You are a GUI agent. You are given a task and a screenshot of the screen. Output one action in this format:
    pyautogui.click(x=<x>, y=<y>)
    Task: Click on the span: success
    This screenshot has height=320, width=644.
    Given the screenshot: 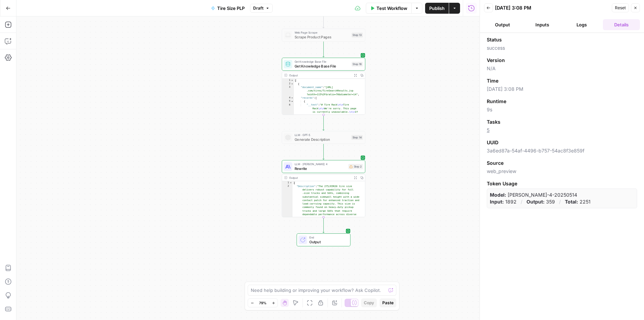 What is the action you would take?
    pyautogui.click(x=562, y=48)
    